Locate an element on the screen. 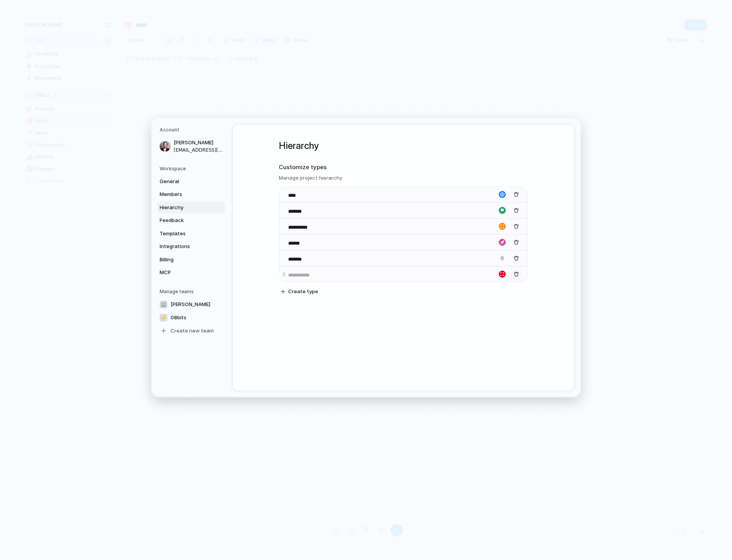  span: Templates is located at coordinates (185, 233).